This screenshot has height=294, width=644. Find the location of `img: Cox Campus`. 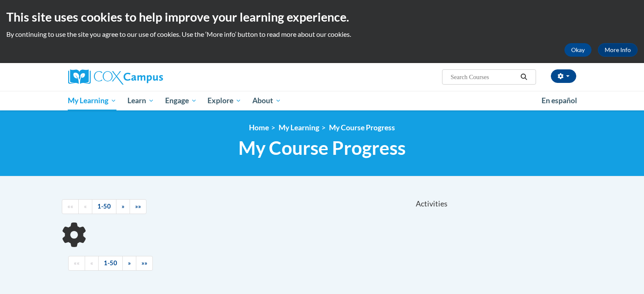

img: Cox Campus is located at coordinates (115, 77).